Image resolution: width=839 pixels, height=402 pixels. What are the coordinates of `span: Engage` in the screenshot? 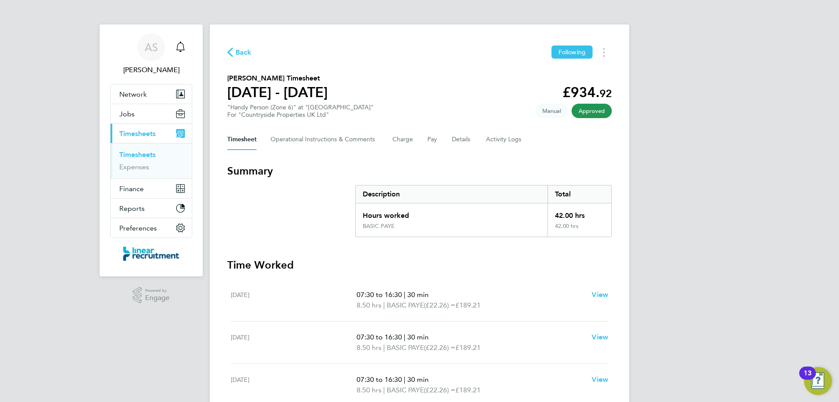 It's located at (157, 298).